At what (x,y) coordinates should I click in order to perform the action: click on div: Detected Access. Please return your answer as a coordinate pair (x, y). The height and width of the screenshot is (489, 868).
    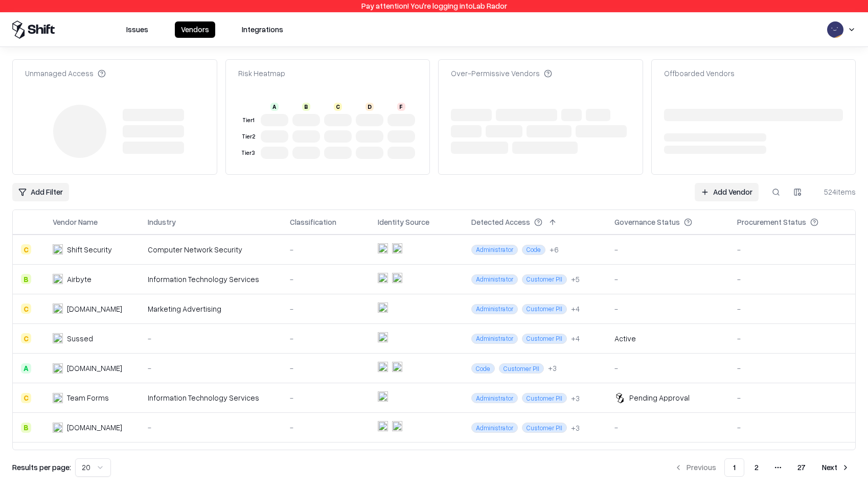
    Looking at the image, I should click on (500, 222).